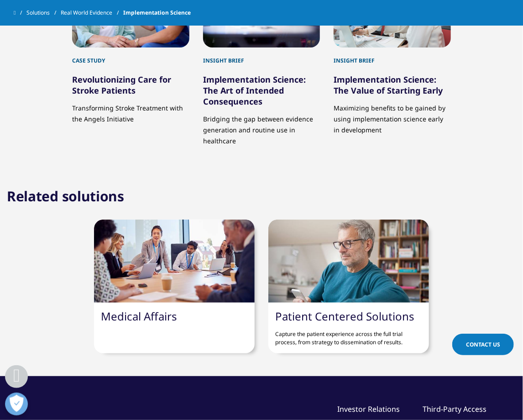 Image resolution: width=523 pixels, height=420 pixels. I want to click on a: Revolutionizing Care for Stroke Patients, so click(121, 85).